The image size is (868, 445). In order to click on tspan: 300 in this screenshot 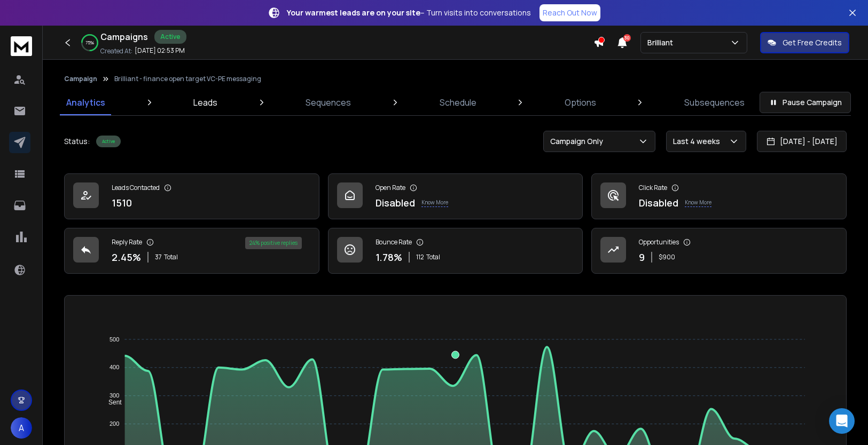, I will do `click(114, 396)`.